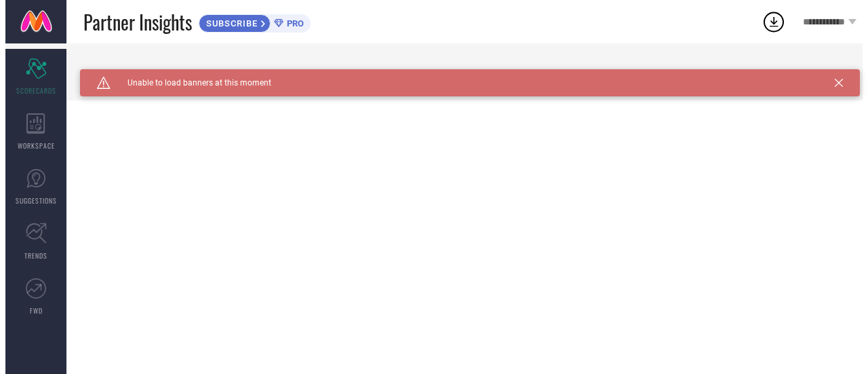  Describe the element at coordinates (36, 200) in the screenshot. I see `span: SUGGESTIONS` at that location.